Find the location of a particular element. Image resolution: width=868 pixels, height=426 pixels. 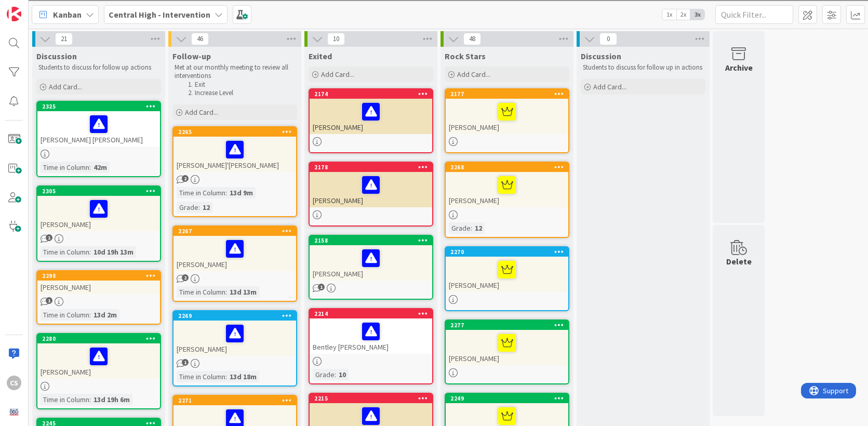

div: Archive is located at coordinates (739, 67).